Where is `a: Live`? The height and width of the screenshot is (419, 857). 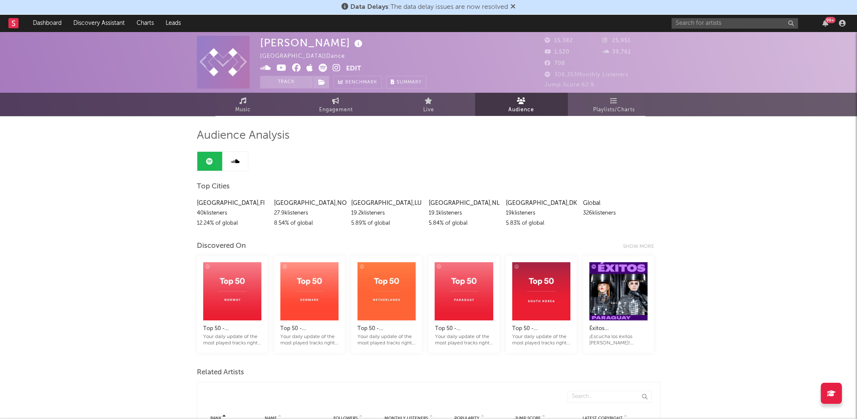
a: Live is located at coordinates (429, 104).